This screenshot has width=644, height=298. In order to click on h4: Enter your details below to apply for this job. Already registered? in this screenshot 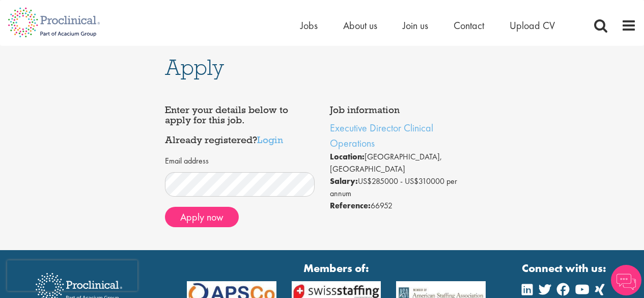, I will do `click(240, 125)`.